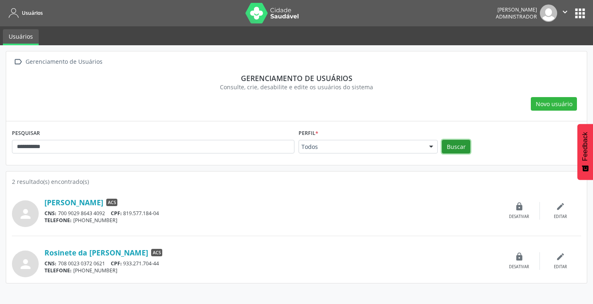 The image size is (593, 304). I want to click on div: 700 9029 8643 4092 819.577.184-04, so click(271, 213).